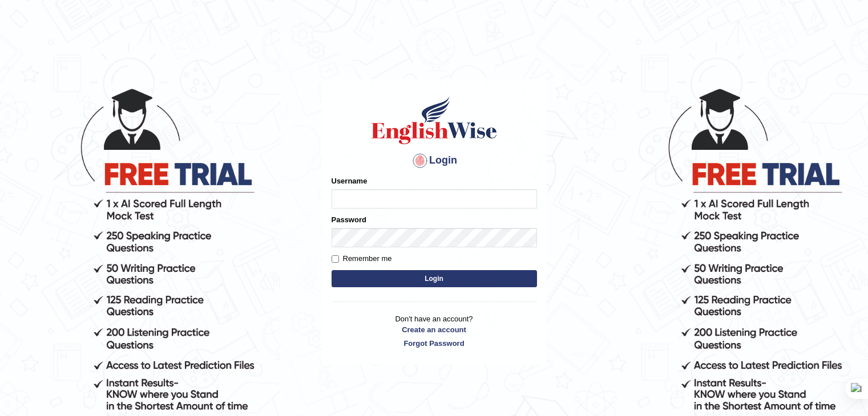 The height and width of the screenshot is (416, 868). Describe the element at coordinates (434, 343) in the screenshot. I see `a: Forgot Password` at that location.